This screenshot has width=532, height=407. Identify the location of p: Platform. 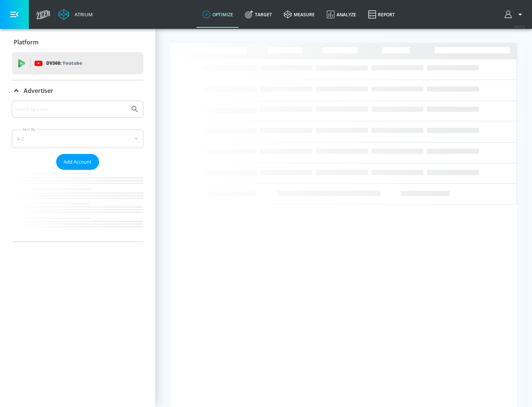
(26, 42).